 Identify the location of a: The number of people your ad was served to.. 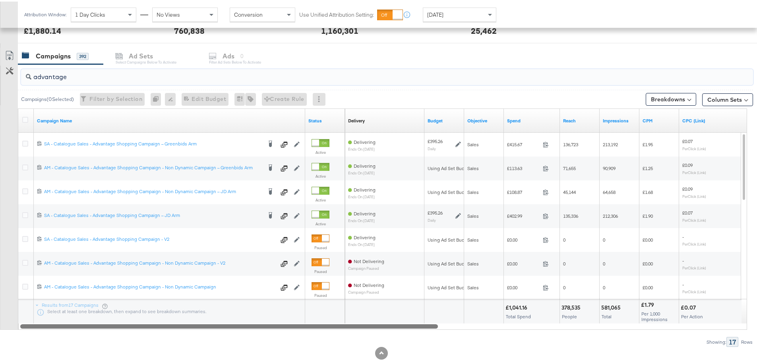
(579, 119).